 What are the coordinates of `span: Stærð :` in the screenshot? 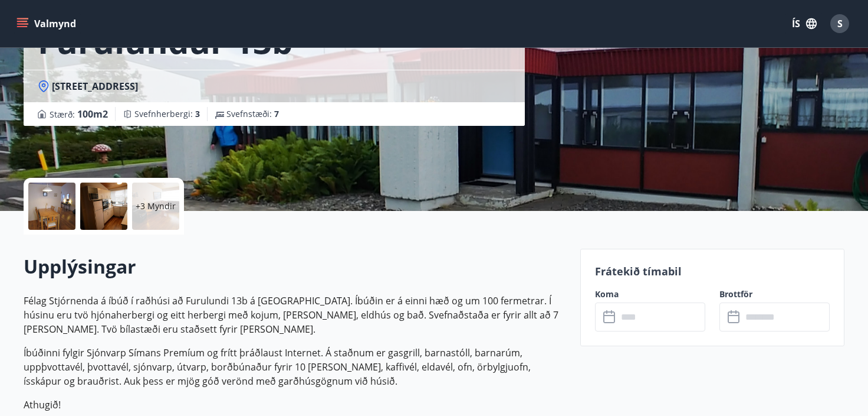 It's located at (79, 114).